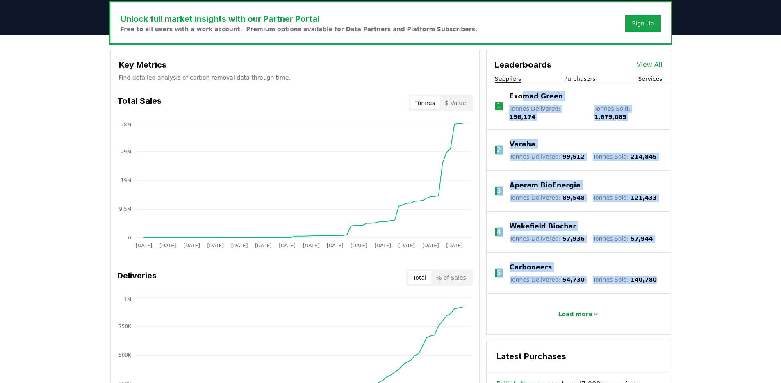 The width and height of the screenshot is (781, 383). Describe the element at coordinates (125, 326) in the screenshot. I see `tspan: 750K` at that location.